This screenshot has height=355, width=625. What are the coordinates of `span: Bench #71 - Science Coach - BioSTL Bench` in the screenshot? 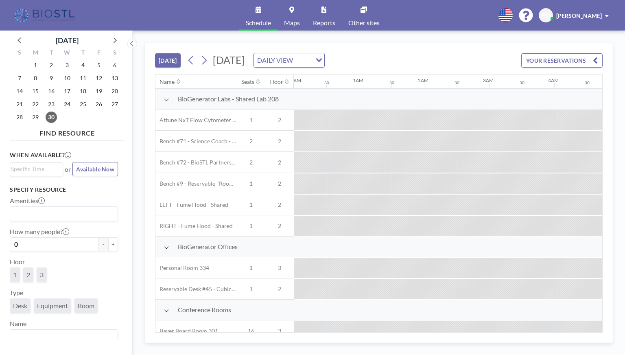 It's located at (196, 141).